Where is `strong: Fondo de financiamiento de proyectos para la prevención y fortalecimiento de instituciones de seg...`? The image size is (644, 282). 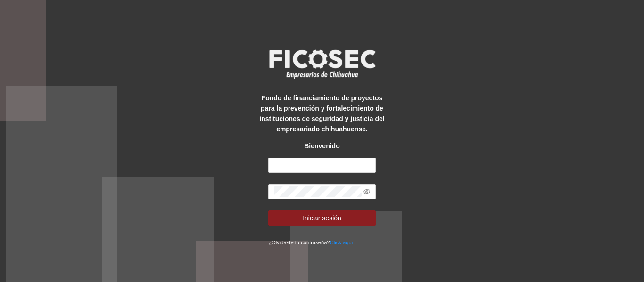
strong: Fondo de financiamiento de proyectos para la prevención y fortalecimiento de instituciones de seg... is located at coordinates (322, 113).